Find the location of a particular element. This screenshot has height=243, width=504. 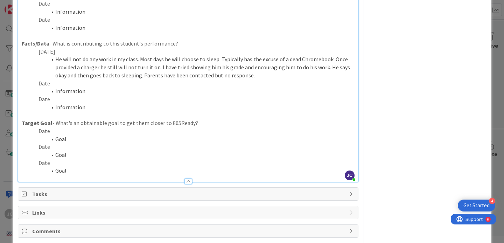

div: Open Get Started checklist, remaining modules: 4 is located at coordinates (476, 205).